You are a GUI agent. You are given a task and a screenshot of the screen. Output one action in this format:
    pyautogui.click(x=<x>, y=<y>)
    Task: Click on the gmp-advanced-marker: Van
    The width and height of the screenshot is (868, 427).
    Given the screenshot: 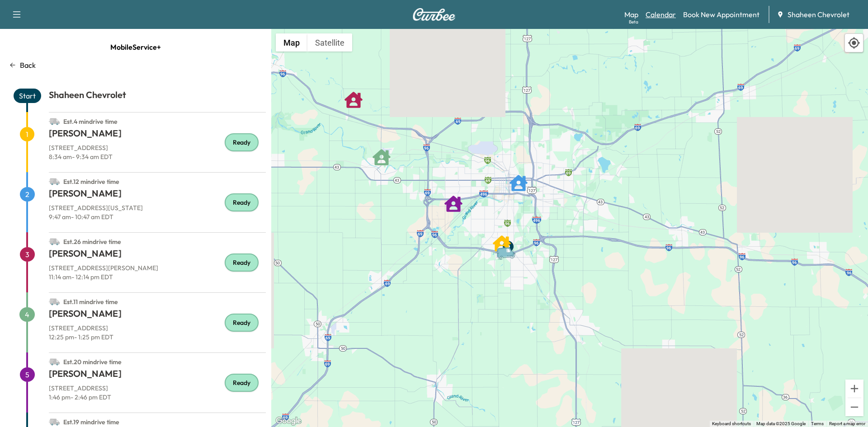 What is the action you would take?
    pyautogui.click(x=508, y=245)
    